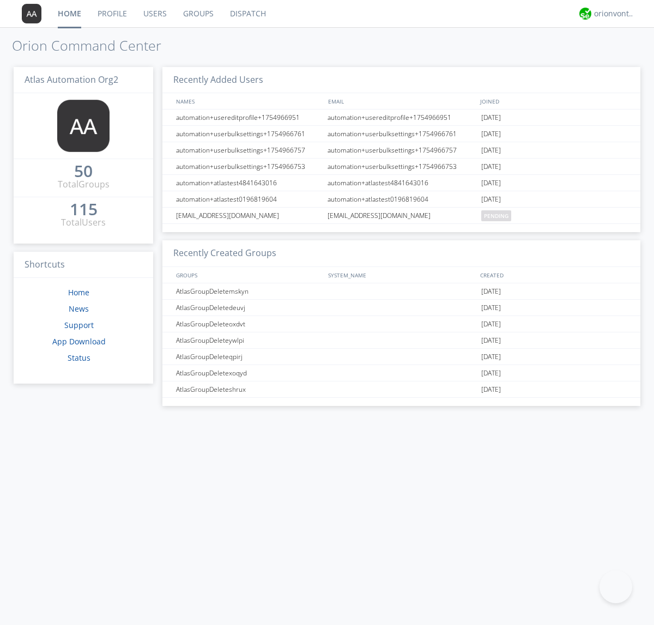  What do you see at coordinates (496, 216) in the screenshot?
I see `span: pending` at bounding box center [496, 216].